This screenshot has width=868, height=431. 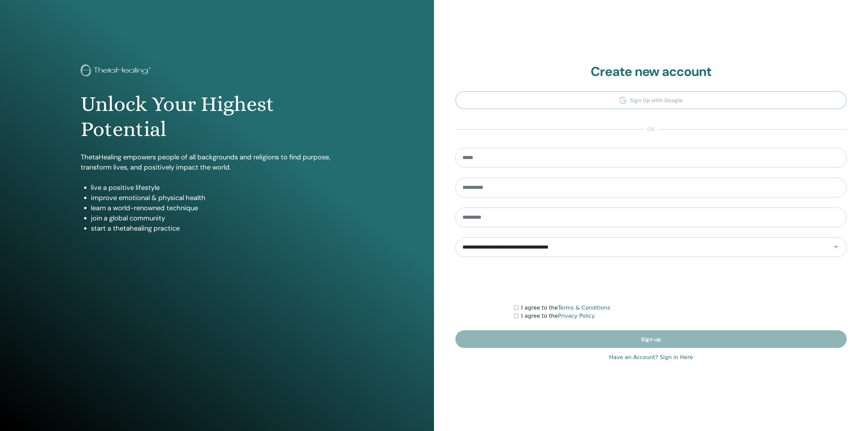 What do you see at coordinates (583, 307) in the screenshot?
I see `a: Terms & Conditions` at bounding box center [583, 307].